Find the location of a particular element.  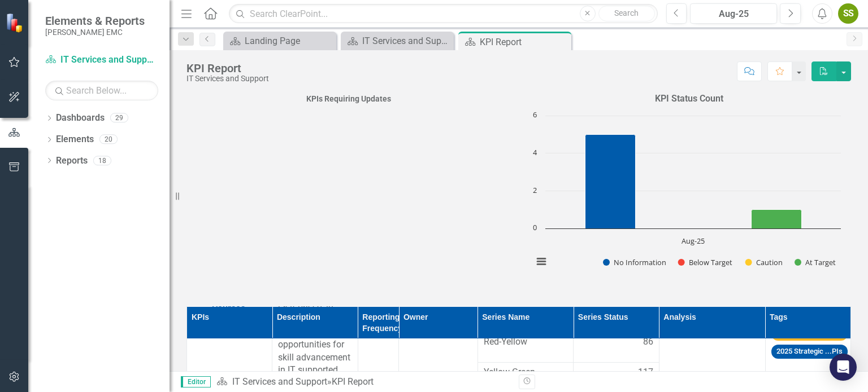

text: 0 is located at coordinates (535, 227).